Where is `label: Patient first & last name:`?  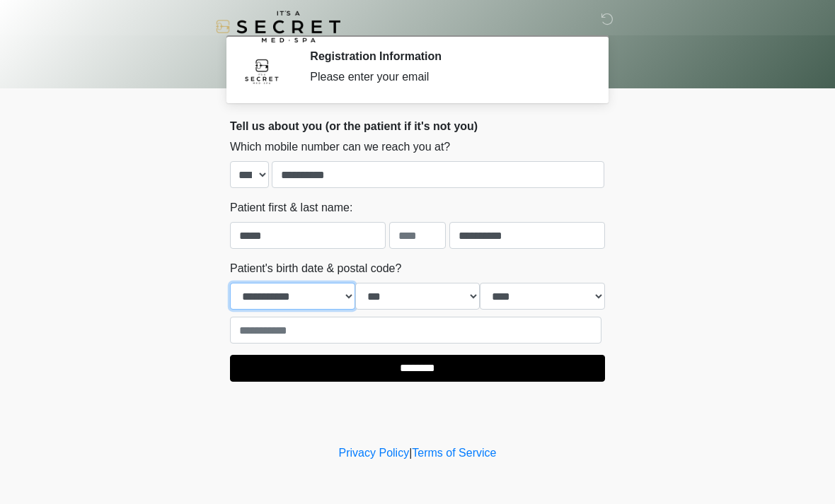
label: Patient first & last name: is located at coordinates (291, 208).